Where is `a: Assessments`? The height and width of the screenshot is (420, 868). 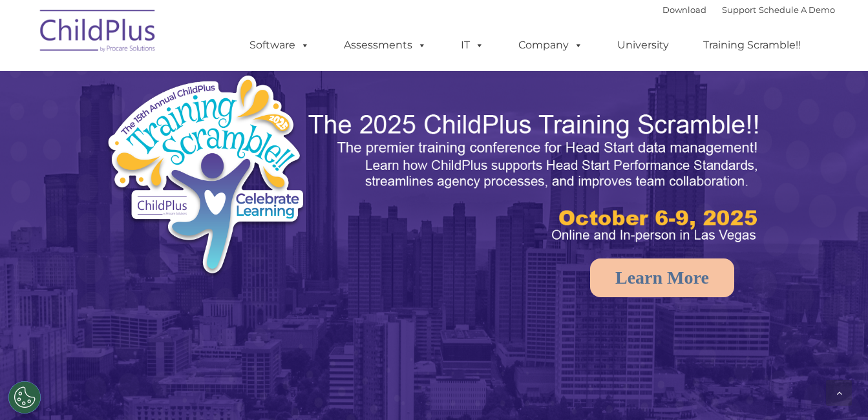
a: Assessments is located at coordinates (386, 46).